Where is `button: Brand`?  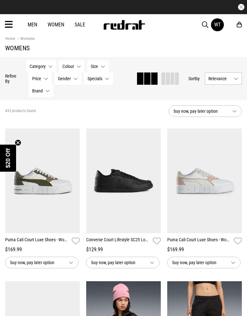 button: Brand is located at coordinates (41, 91).